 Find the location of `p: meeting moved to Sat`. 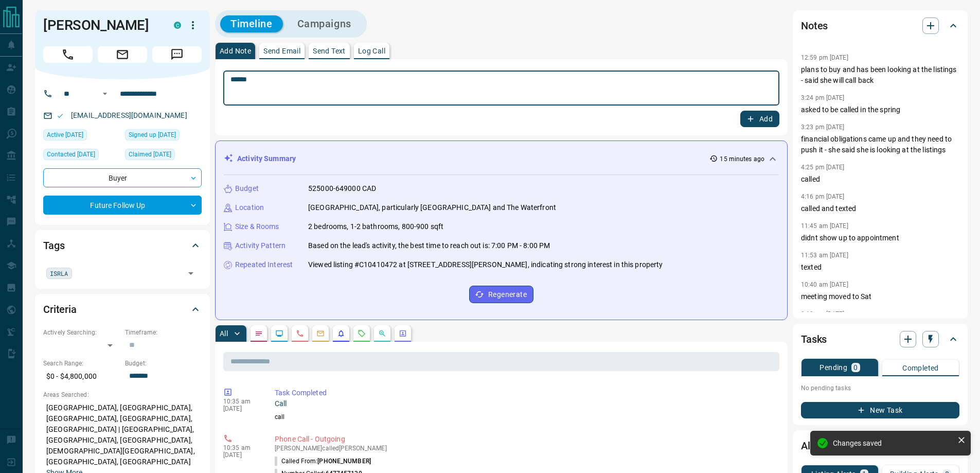

p: meeting moved to Sat is located at coordinates (880, 296).